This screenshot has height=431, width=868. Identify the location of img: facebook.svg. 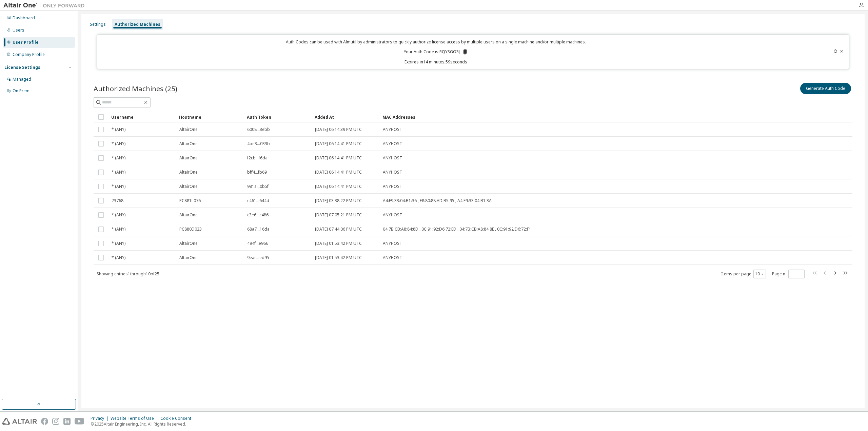
(44, 422).